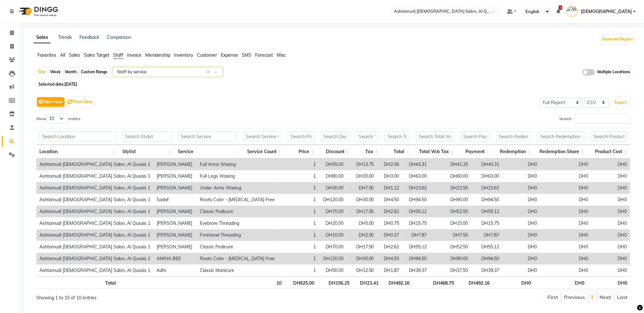 The width and height of the screenshot is (644, 313). What do you see at coordinates (58, 84) in the screenshot?
I see `span: Selected date:` at bounding box center [58, 84].